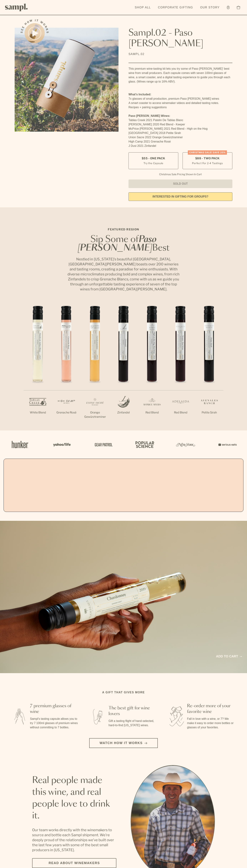 This screenshot has height=868, width=247. Describe the element at coordinates (150, 141) in the screenshot. I see `span: High Camp 2021 Grenache Rosé` at that location.